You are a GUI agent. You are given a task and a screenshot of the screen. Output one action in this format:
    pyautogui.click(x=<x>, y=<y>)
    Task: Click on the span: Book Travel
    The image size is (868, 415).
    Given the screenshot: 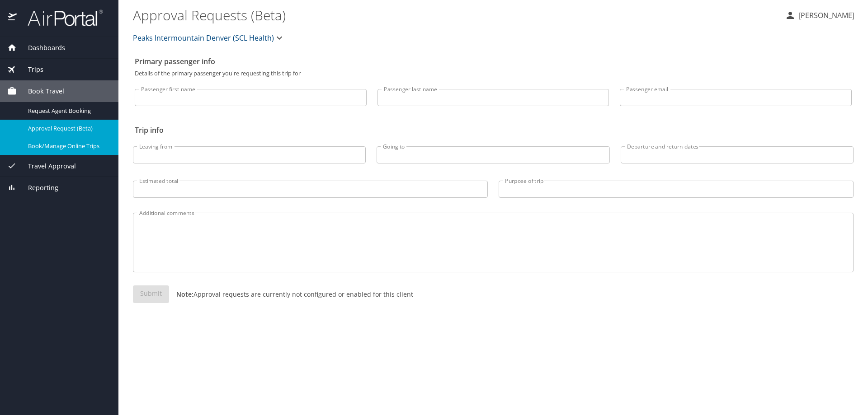 What is the action you would take?
    pyautogui.click(x=40, y=91)
    